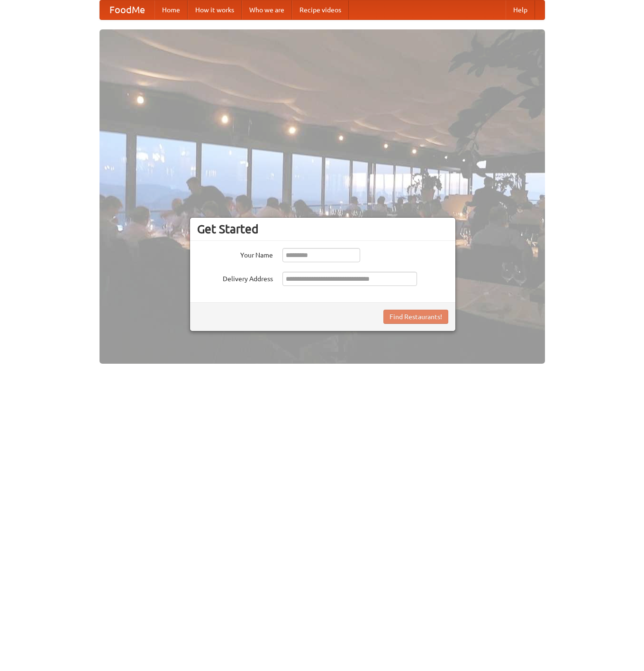 This screenshot has width=644, height=671. I want to click on label: Your Name, so click(235, 253).